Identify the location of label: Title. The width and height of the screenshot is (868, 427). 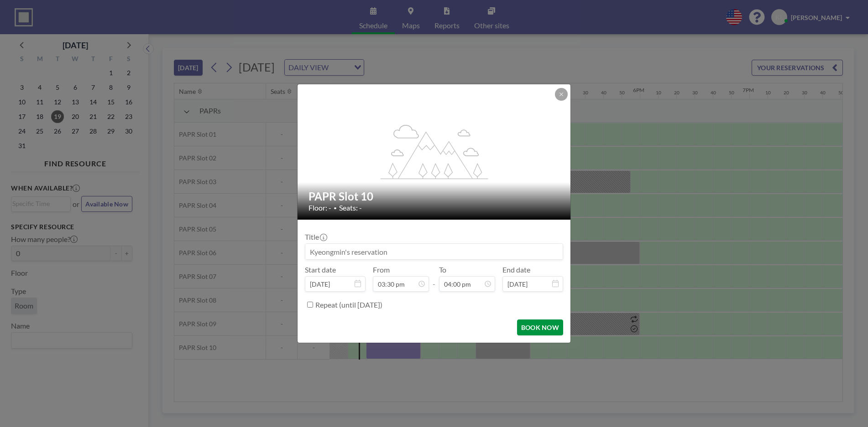
(316, 237).